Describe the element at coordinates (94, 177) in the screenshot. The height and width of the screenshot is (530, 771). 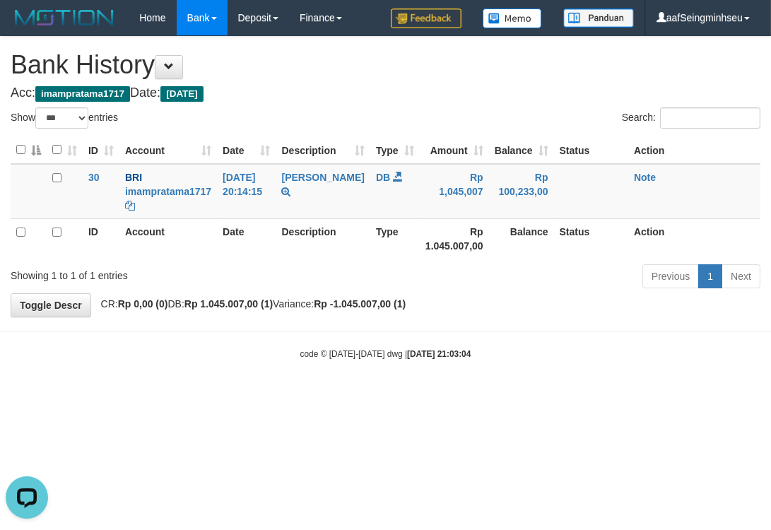
I see `span: 30` at that location.